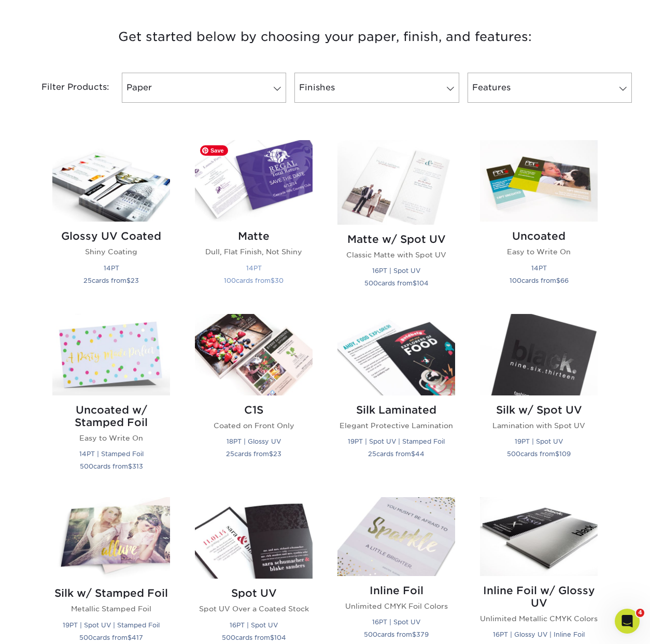  What do you see at coordinates (396, 255) in the screenshot?
I see `p: Classic Matte with Spot UV` at bounding box center [396, 255].